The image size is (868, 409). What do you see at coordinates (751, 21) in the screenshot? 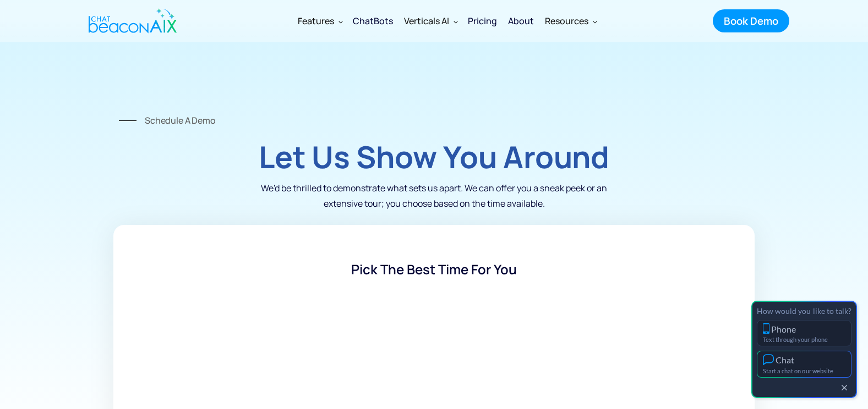
I see `div: Book Demo` at bounding box center [751, 21].